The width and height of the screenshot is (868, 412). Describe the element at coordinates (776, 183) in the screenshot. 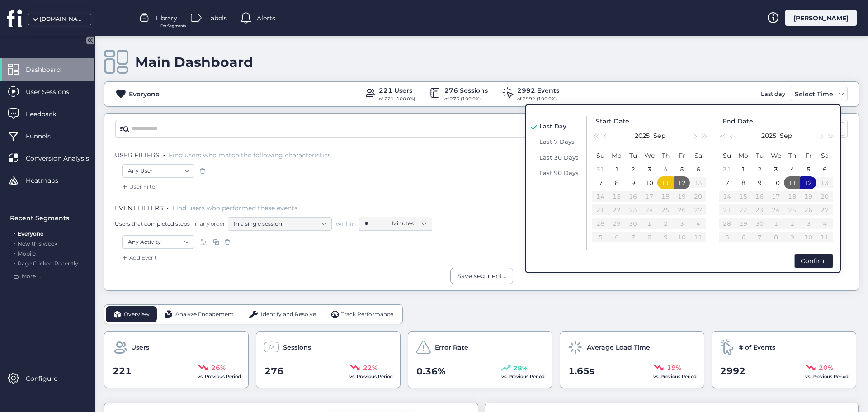

I see `div: 10` at that location.